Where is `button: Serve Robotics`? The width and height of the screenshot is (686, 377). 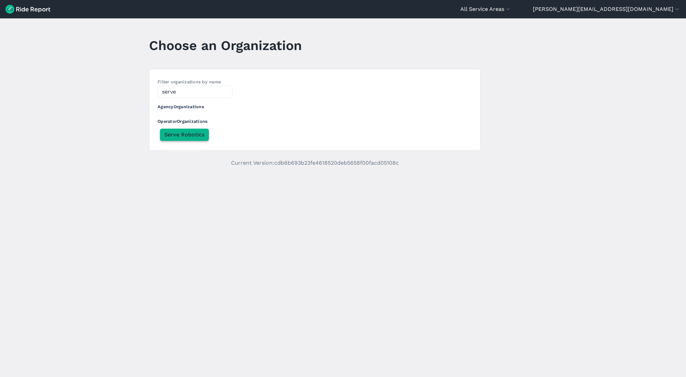 button: Serve Robotics is located at coordinates (184, 135).